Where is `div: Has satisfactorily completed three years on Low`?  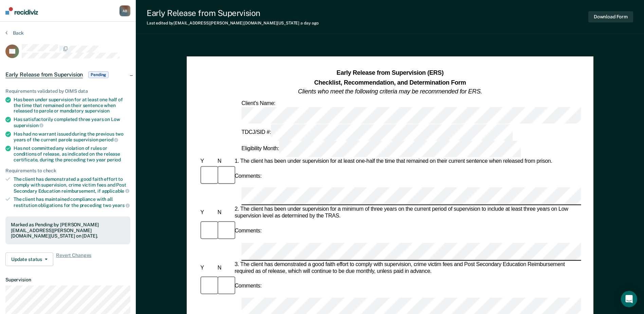
div: Has satisfactorily completed three years on Low is located at coordinates (72, 122).